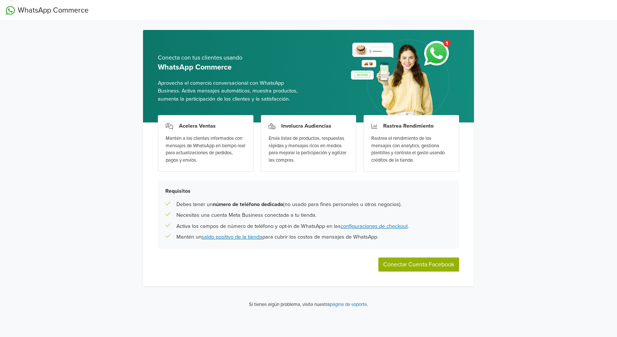  Describe the element at coordinates (53, 10) in the screenshot. I see `span: WhatsApp Commerce` at that location.